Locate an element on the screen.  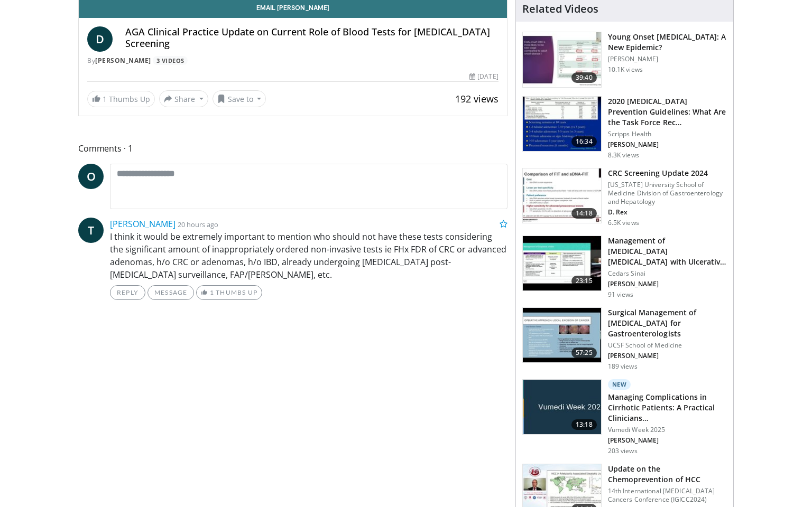
img: b23cd043-23fa-4b3f-b698-90acdd47bf2e.150x105_q85_crop-smart_upscale.jpg is located at coordinates (562, 60).